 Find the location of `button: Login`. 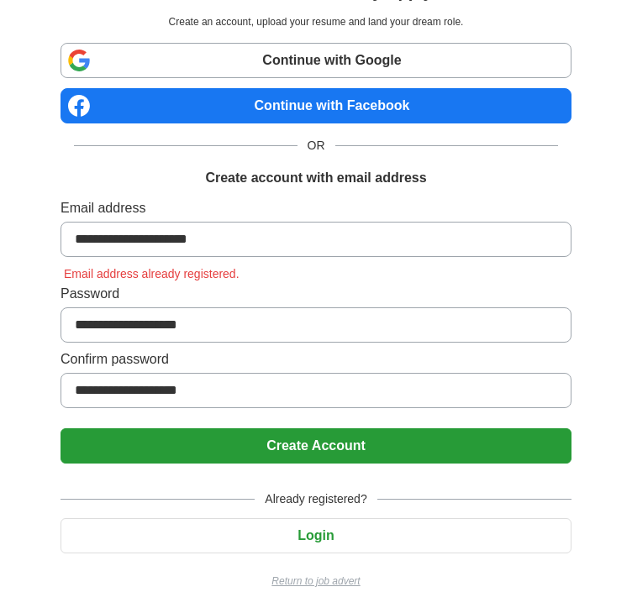

button: Login is located at coordinates (316, 536).